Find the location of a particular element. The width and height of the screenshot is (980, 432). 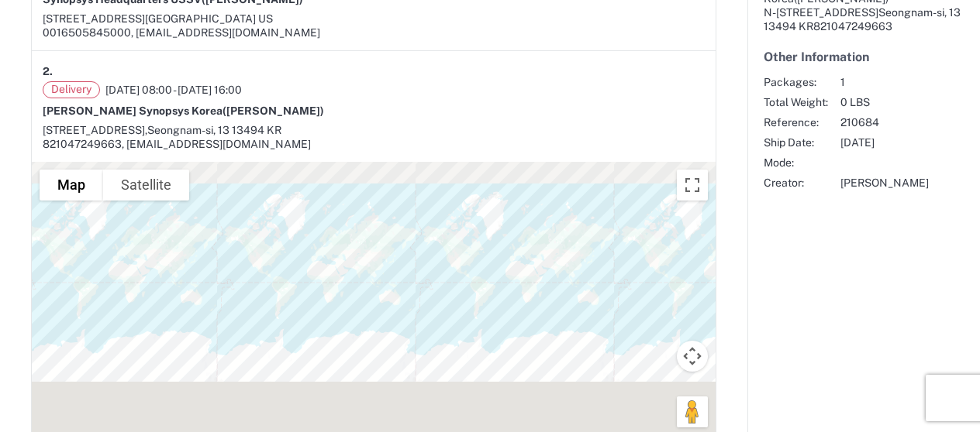

span: Delivery is located at coordinates (71, 90).